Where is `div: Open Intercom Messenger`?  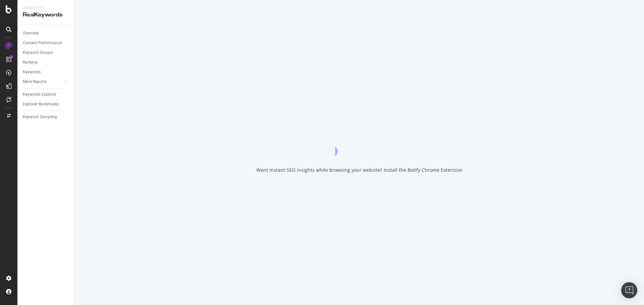
div: Open Intercom Messenger is located at coordinates (629, 291).